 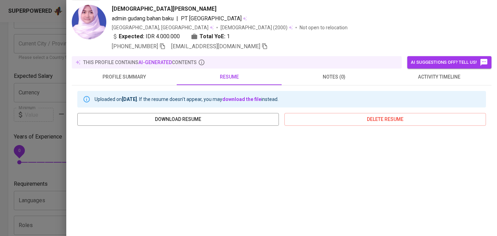 What do you see at coordinates (449, 62) in the screenshot?
I see `span: AI suggestions off? Tell us!` at bounding box center [449, 62].